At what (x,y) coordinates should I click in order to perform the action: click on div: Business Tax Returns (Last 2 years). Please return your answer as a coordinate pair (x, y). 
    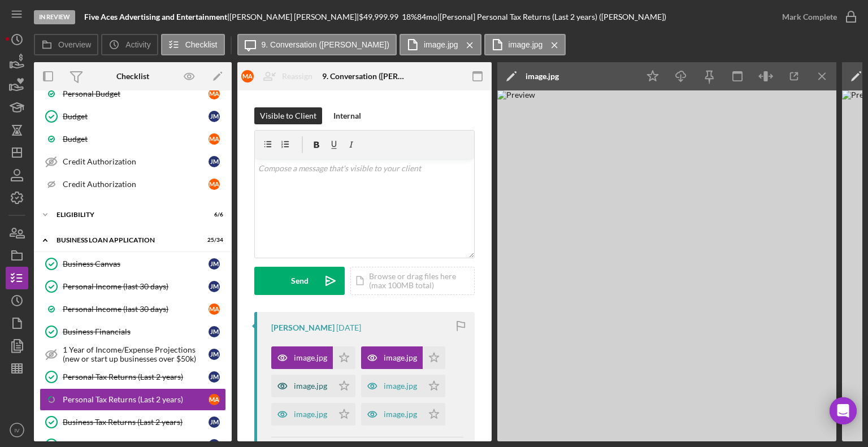
    Looking at the image, I should click on (136, 422).